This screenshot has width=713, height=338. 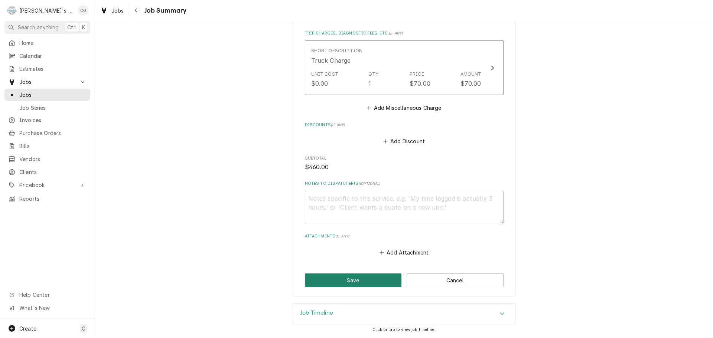 What do you see at coordinates (331, 61) in the screenshot?
I see `div: Truck Charge` at bounding box center [331, 61].